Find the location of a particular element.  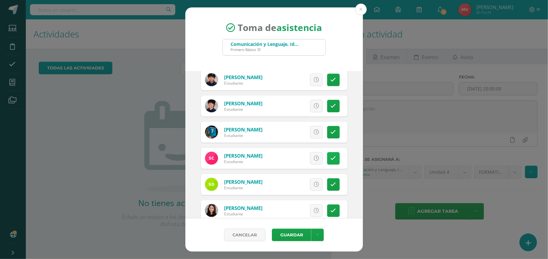

img: 532ab435ee1e7fca79df8d589e5580b8.png is located at coordinates (211, 184).